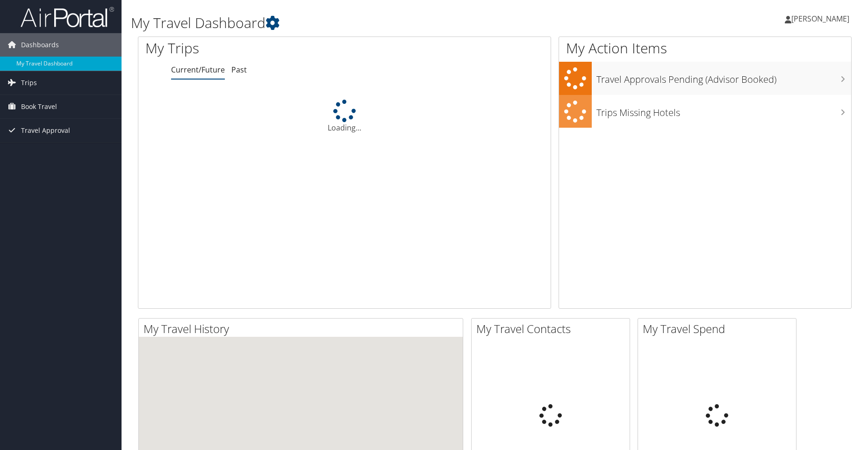 Image resolution: width=868 pixels, height=450 pixels. What do you see at coordinates (46, 131) in the screenshot?
I see `span: Travel Approval` at bounding box center [46, 131].